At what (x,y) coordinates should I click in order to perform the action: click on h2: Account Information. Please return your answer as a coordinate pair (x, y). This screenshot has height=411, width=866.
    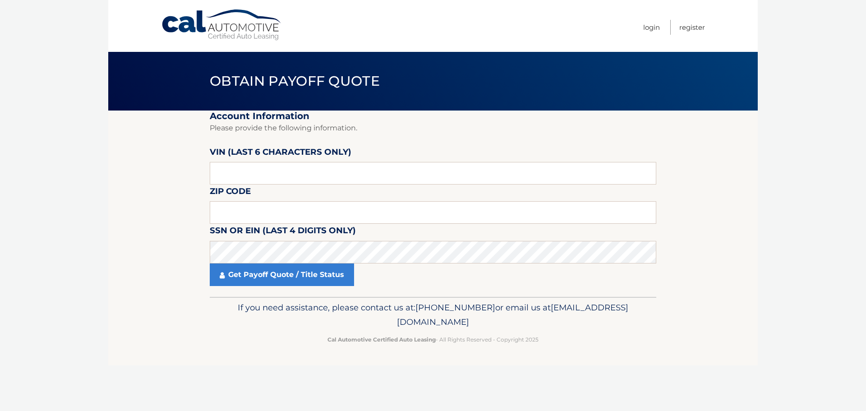
    Looking at the image, I should click on (433, 116).